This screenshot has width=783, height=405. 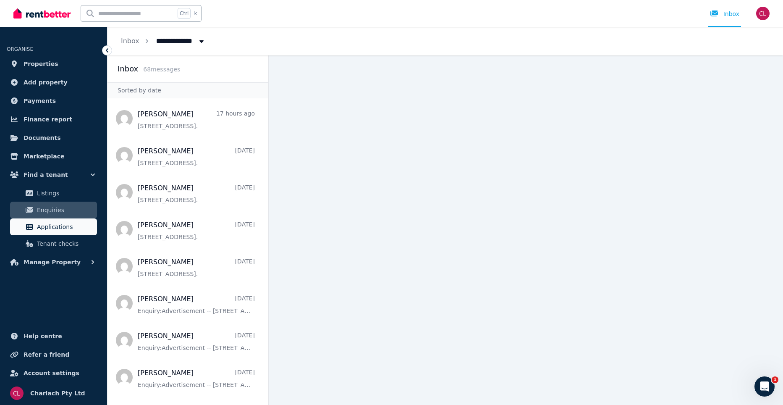 What do you see at coordinates (53, 64) in the screenshot?
I see `a: Properties` at bounding box center [53, 64].